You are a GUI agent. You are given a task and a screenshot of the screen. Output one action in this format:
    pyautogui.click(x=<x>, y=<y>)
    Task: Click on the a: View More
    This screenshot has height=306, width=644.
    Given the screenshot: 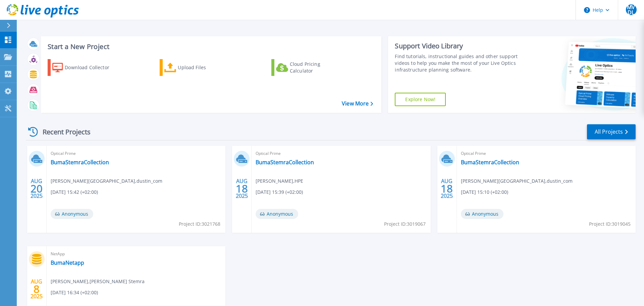 What is the action you would take?
    pyautogui.click(x=357, y=103)
    